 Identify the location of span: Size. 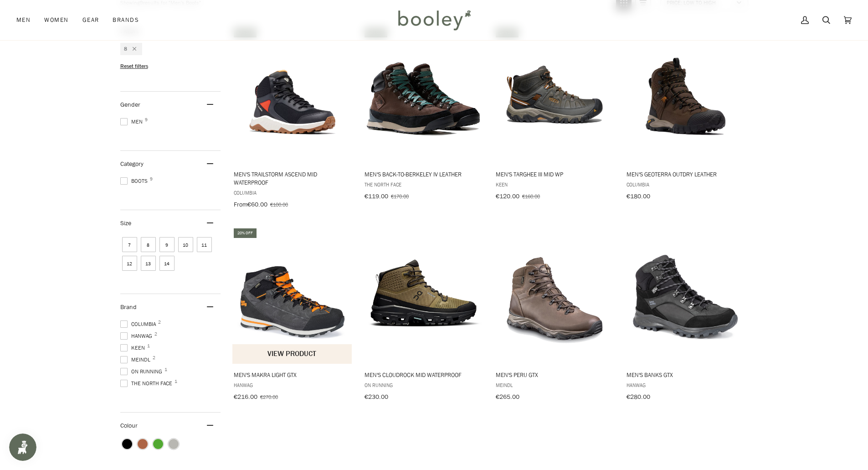
(126, 223).